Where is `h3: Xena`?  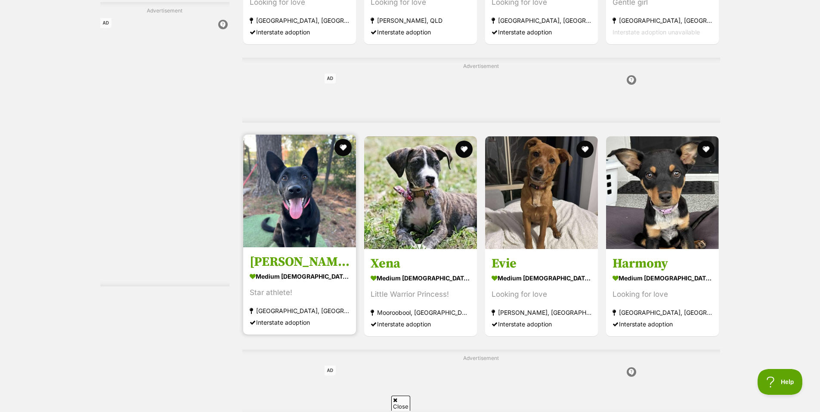 h3: Xena is located at coordinates (420, 263).